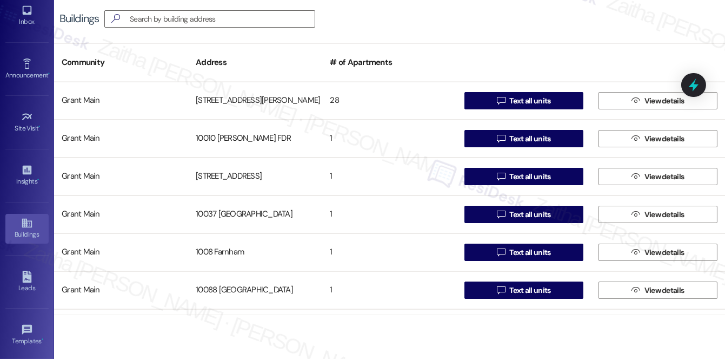 Image resolution: width=725 pixels, height=359 pixels. Describe the element at coordinates (255, 62) in the screenshot. I see `div: Address` at that location.